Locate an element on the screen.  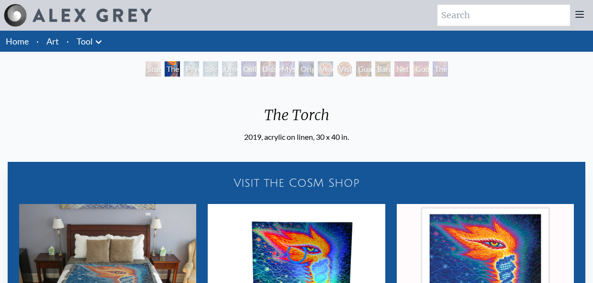
div: Spiritual Energy System is located at coordinates (211, 69).